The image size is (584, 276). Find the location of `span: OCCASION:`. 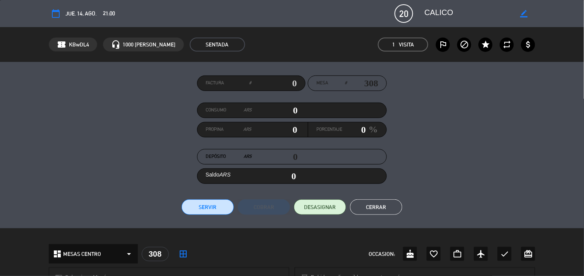

span: OCCASION: is located at coordinates (382, 254).